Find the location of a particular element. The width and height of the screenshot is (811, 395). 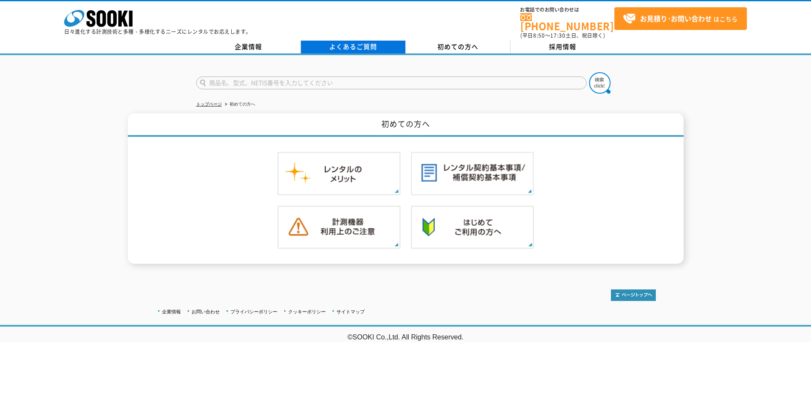

span: はこちら is located at coordinates (680, 19).